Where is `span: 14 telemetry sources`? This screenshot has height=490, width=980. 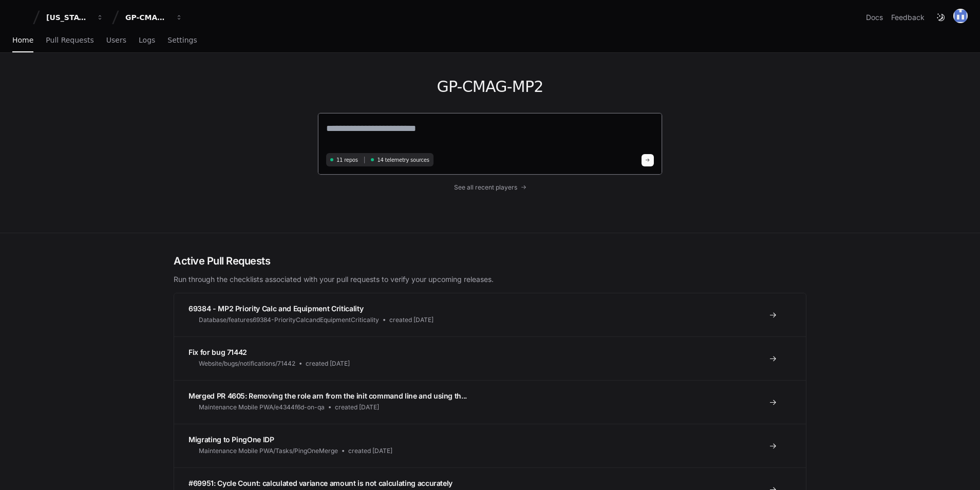 span: 14 telemetry sources is located at coordinates (402, 160).